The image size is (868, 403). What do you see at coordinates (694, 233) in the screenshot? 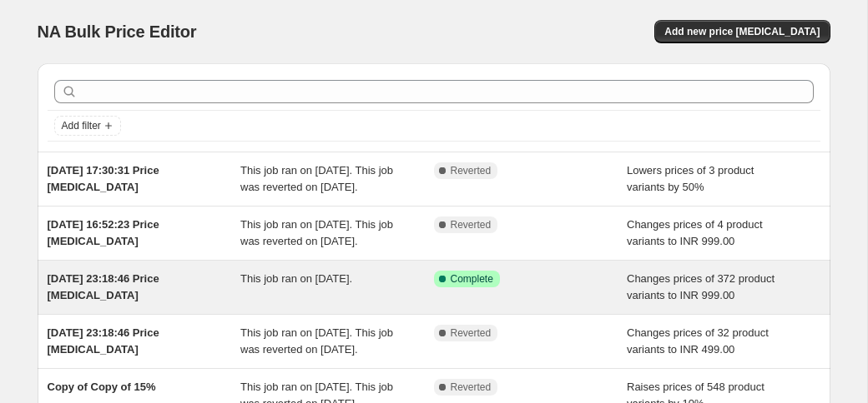
I see `span: Changes prices of 4 product variants to INR 999.00` at bounding box center [694, 233].